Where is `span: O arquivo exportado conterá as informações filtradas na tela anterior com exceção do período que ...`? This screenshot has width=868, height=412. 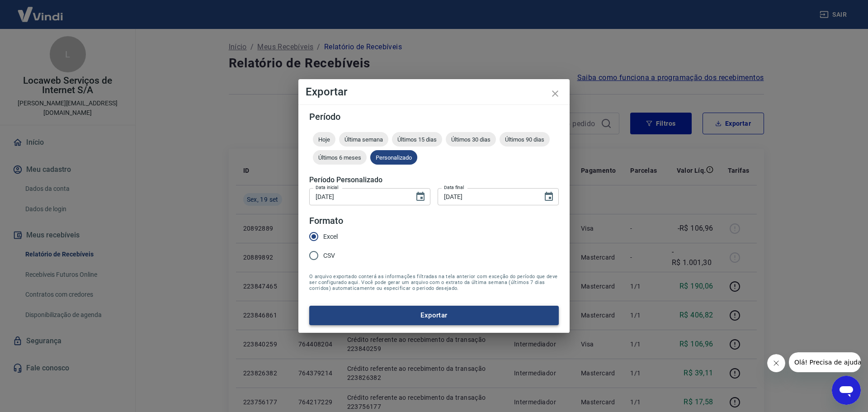
span: O arquivo exportado conterá as informações filtradas na tela anterior com exceção do período que ... is located at coordinates (434, 282).